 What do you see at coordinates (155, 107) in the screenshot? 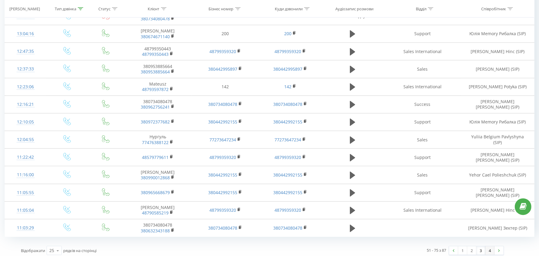
I see `a: 380962756241` at bounding box center [155, 107].